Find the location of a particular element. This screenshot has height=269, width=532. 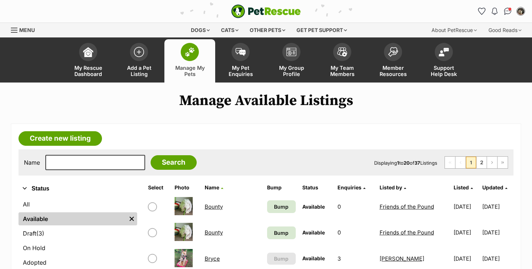

th: Select is located at coordinates (158, 187).